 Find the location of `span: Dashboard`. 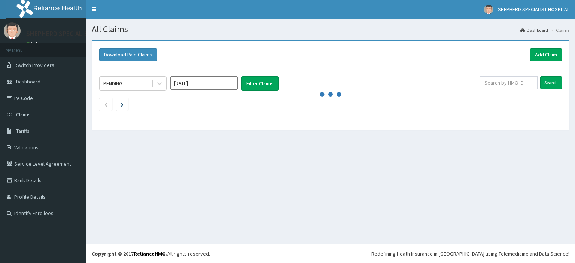

span: Dashboard is located at coordinates (28, 82).